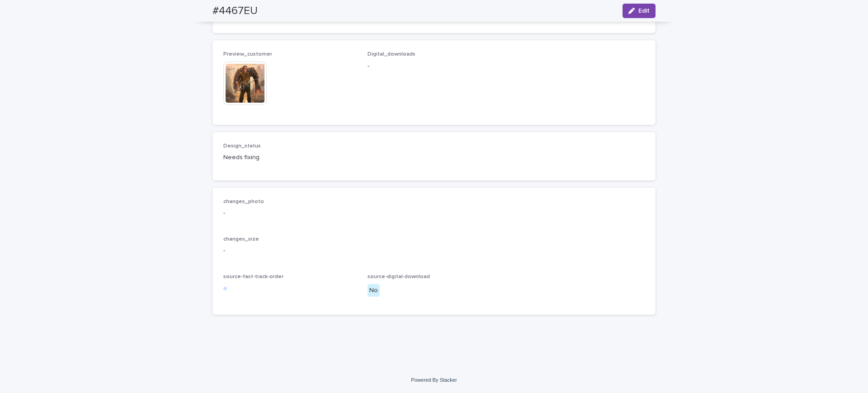  What do you see at coordinates (235, 11) in the screenshot?
I see `h2: #4467EU` at bounding box center [235, 11].